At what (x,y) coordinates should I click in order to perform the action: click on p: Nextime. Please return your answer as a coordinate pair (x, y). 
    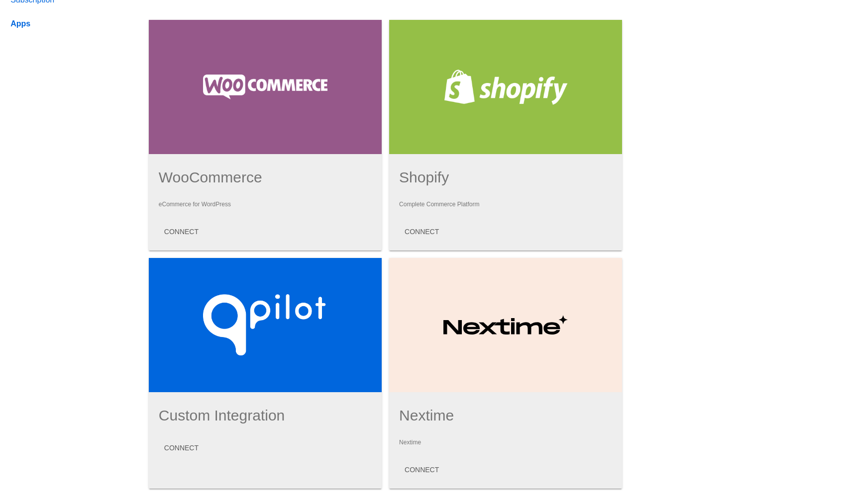
    Looking at the image, I should click on (505, 442).